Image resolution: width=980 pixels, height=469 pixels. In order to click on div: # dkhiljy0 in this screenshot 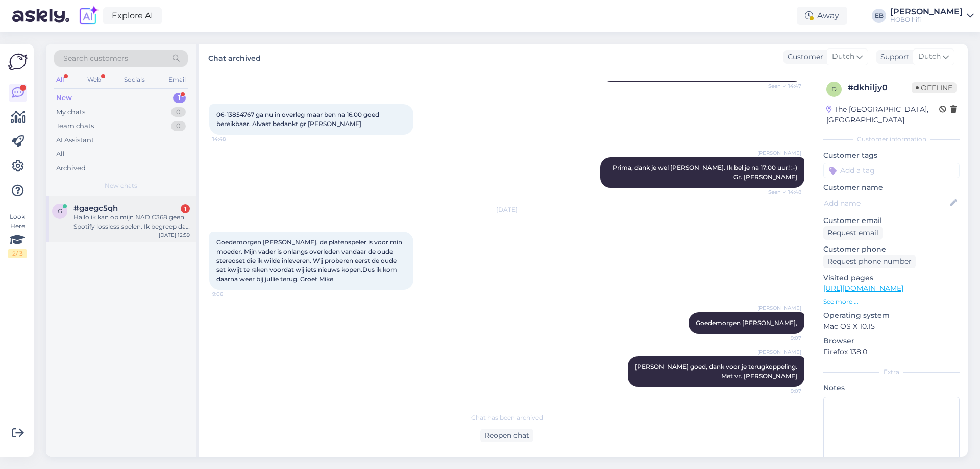, I will do `click(880, 88)`.